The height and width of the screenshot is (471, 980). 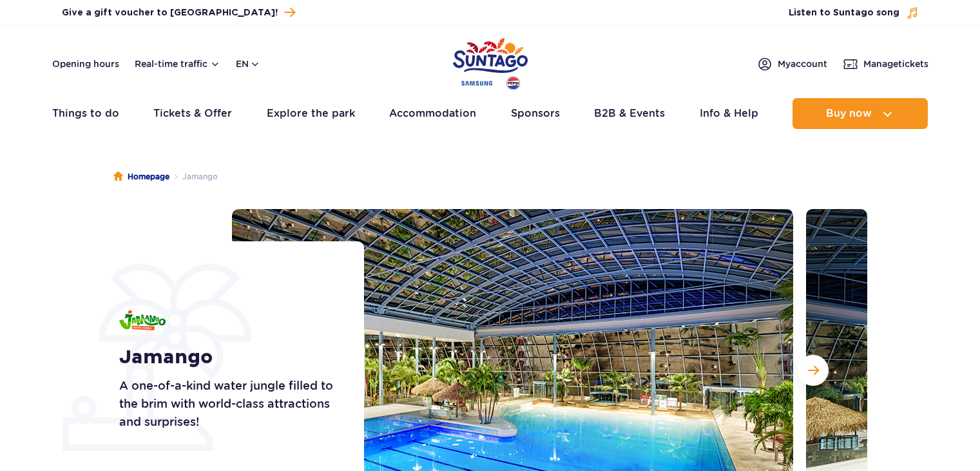 I want to click on a: Managetickets, so click(x=885, y=64).